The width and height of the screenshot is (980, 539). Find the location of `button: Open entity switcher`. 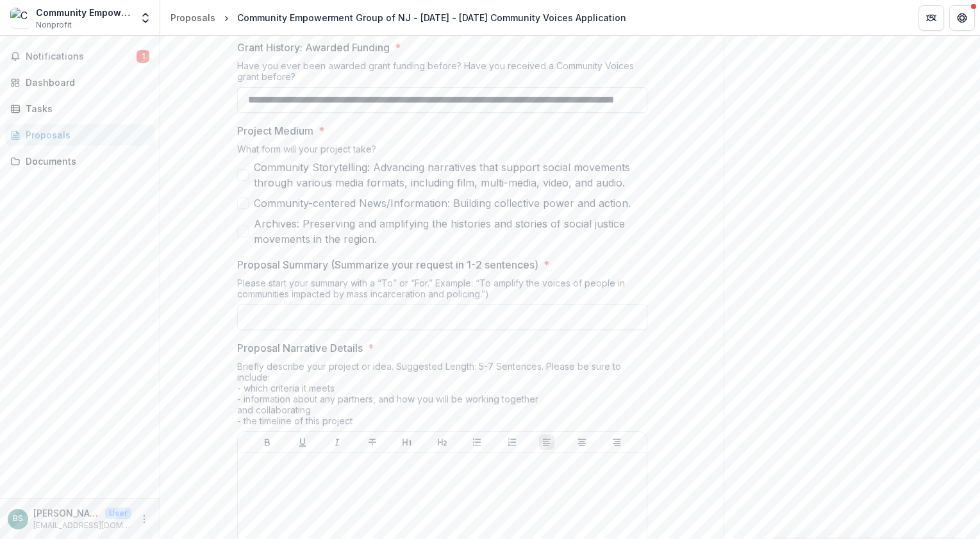

button: Open entity switcher is located at coordinates (146, 18).